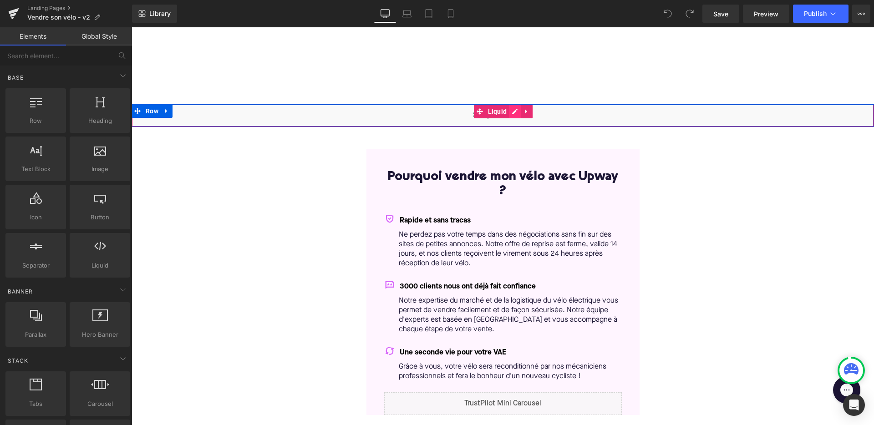 Image resolution: width=874 pixels, height=425 pixels. What do you see at coordinates (36, 404) in the screenshot?
I see `span: Tabs` at bounding box center [36, 404].